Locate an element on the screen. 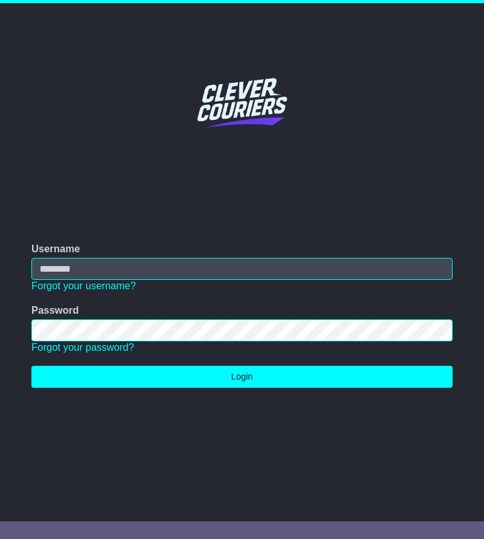 Image resolution: width=484 pixels, height=539 pixels. button: Login is located at coordinates (242, 377).